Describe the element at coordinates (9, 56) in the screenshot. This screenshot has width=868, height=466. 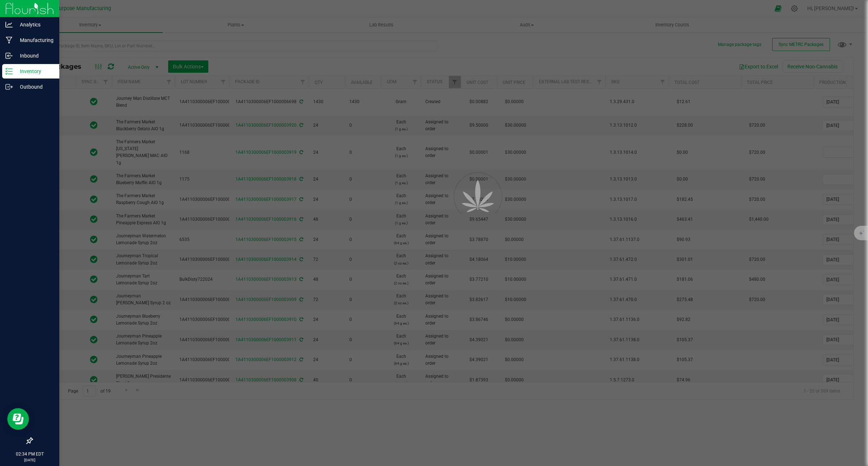
I see `inline-svg: Inbound` at that location.